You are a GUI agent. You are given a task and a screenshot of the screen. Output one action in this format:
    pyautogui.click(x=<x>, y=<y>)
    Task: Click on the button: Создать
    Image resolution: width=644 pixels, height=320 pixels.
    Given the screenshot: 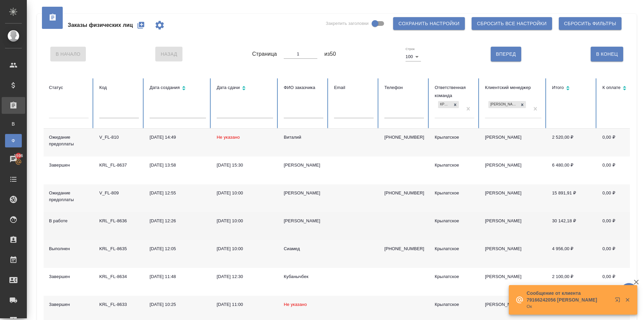 What is the action you would take?
    pyautogui.click(x=141, y=25)
    